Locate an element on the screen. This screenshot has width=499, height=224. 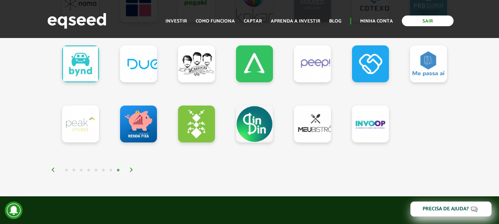
a: Peepi is located at coordinates (313, 64).